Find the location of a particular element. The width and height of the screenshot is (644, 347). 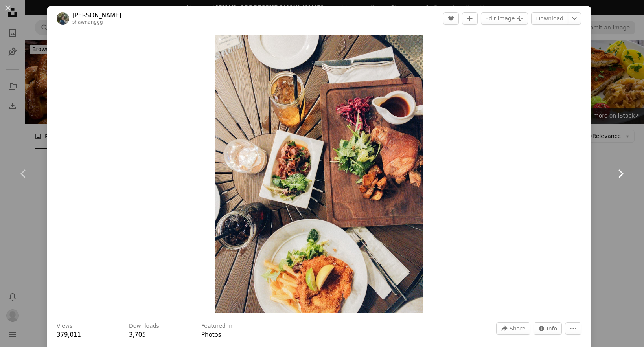

button: More Actions is located at coordinates (573, 328).